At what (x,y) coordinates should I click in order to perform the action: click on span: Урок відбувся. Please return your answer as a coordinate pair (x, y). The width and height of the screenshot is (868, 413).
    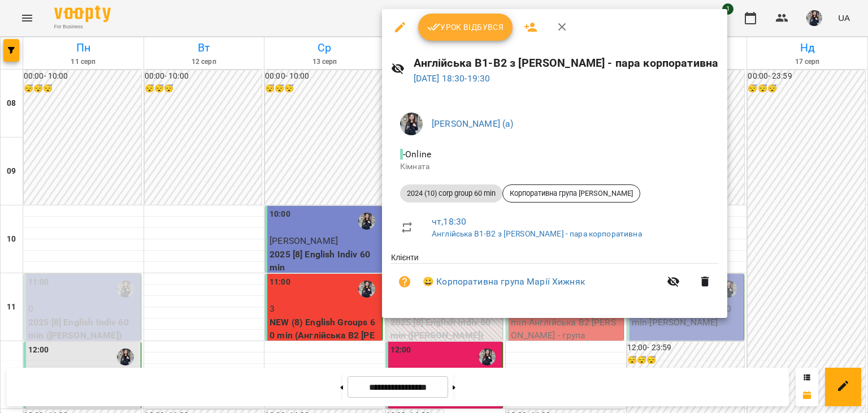
    Looking at the image, I should click on (466, 27).